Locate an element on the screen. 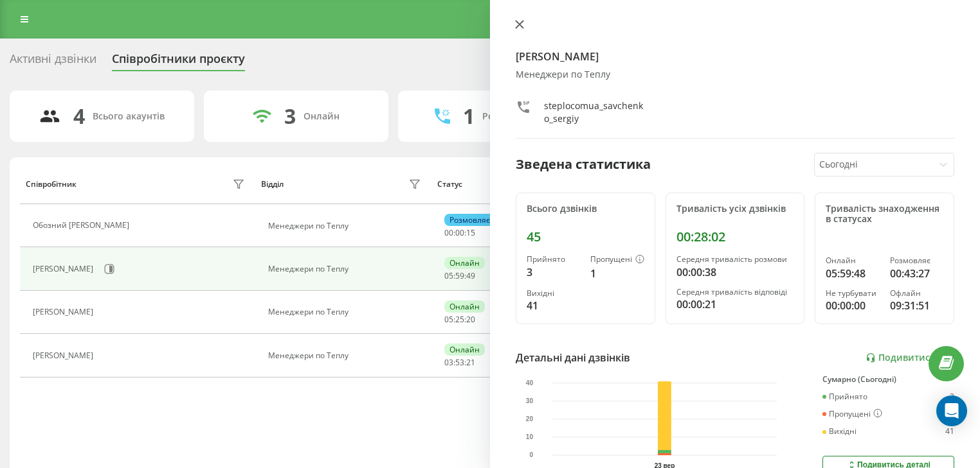 This screenshot has width=980, height=468. div: Тривалість знаходження в статусах is located at coordinates (884, 215).